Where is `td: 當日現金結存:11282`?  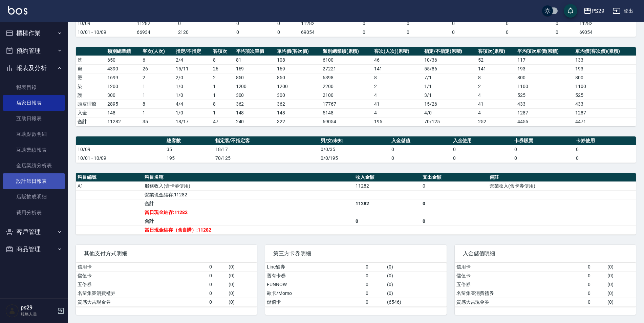 td: 當日現金結存:11282 is located at coordinates (248, 212).